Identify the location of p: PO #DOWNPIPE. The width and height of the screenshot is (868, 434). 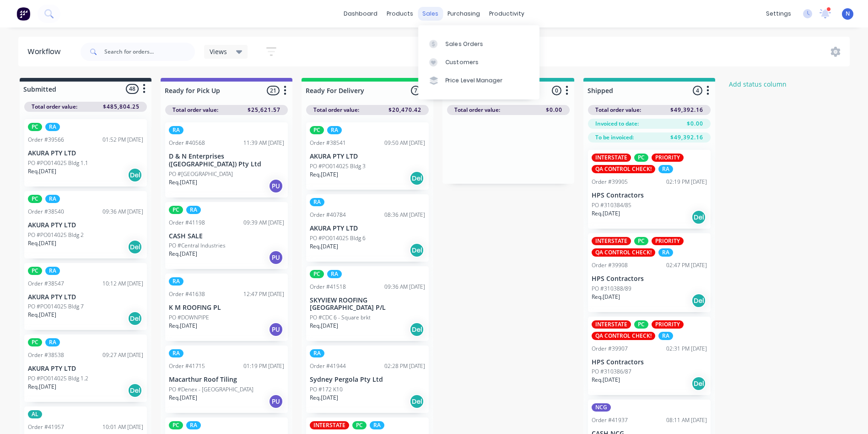
(189, 318).